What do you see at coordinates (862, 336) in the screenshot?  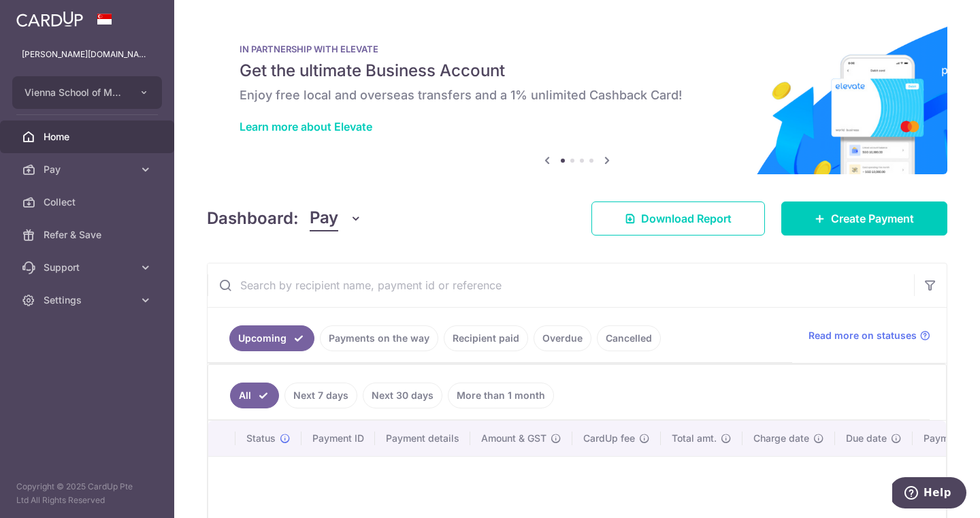 I see `span: Read more on statuses` at bounding box center [862, 336].